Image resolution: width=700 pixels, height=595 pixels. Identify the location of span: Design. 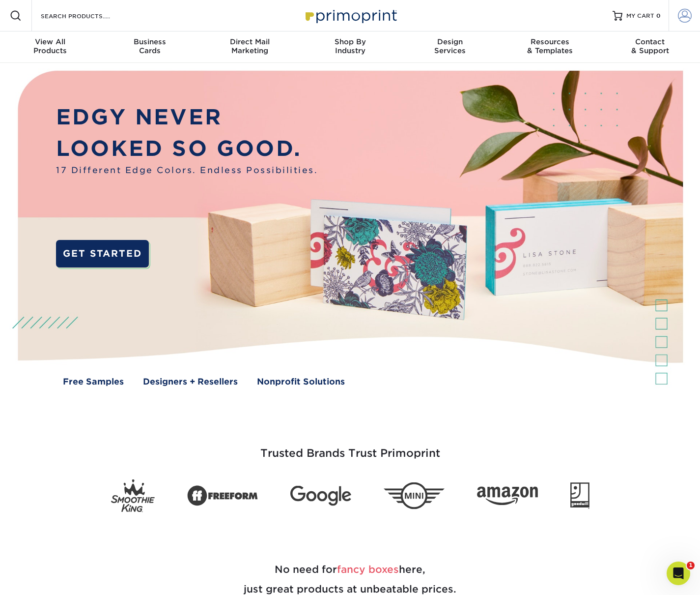
(450, 42).